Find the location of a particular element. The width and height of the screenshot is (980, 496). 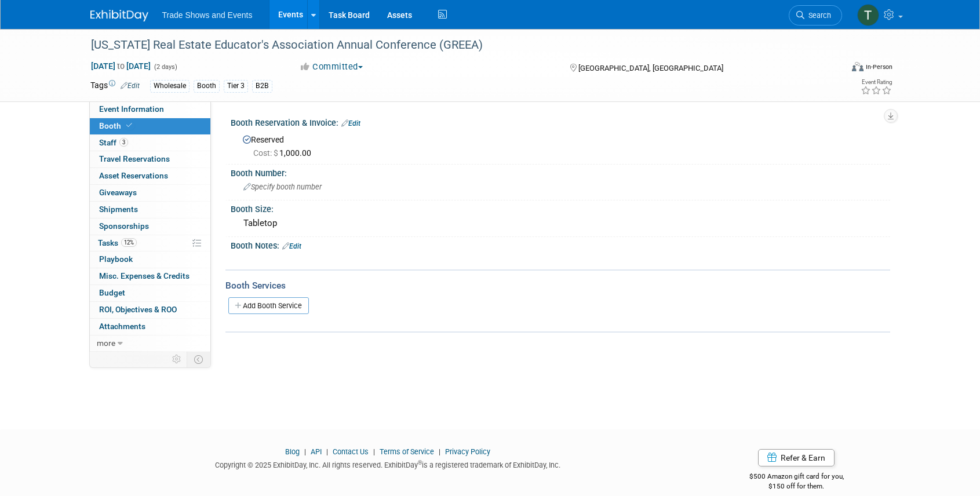

i: Booth reservation complete is located at coordinates (129, 125).